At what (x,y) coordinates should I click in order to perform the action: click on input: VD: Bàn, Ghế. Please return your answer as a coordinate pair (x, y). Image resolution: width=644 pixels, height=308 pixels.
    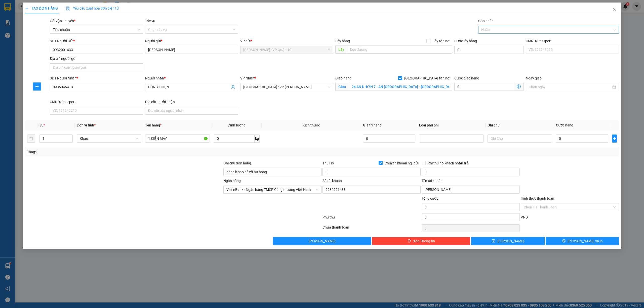
    Looking at the image, I should click on (177, 139).